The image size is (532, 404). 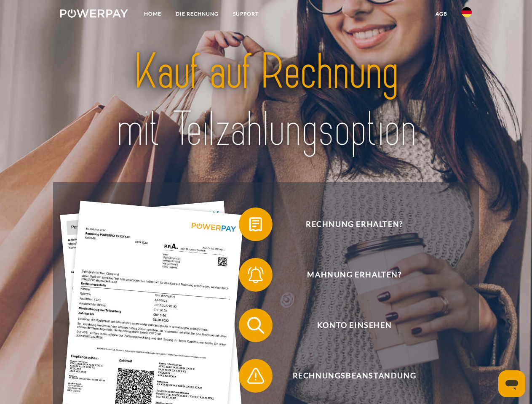 What do you see at coordinates (354, 376) in the screenshot?
I see `span: Rechnungsbeanstandung` at bounding box center [354, 376].